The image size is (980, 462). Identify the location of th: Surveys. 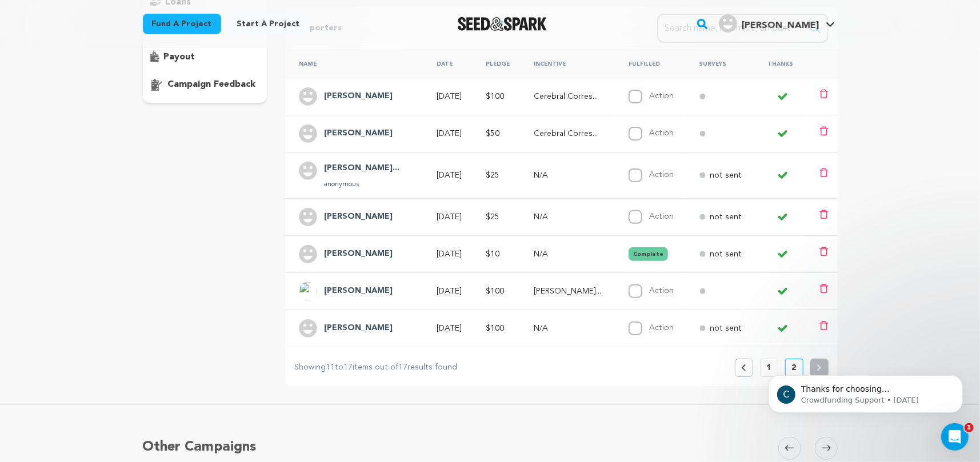
(719, 63).